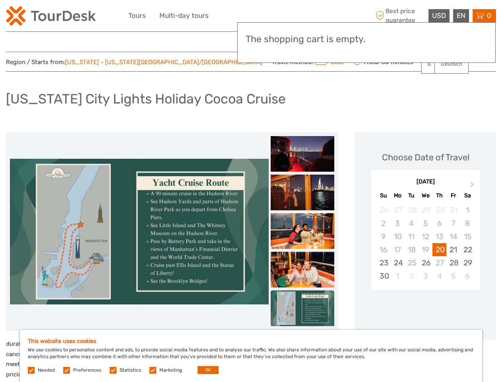 The height and width of the screenshot is (382, 502). What do you see at coordinates (439, 195) in the screenshot?
I see `div: Th` at bounding box center [439, 195].